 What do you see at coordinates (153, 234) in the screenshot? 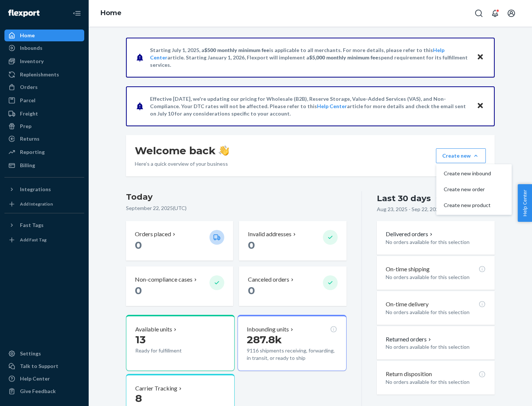
I see `p: Orders placed` at bounding box center [153, 234].